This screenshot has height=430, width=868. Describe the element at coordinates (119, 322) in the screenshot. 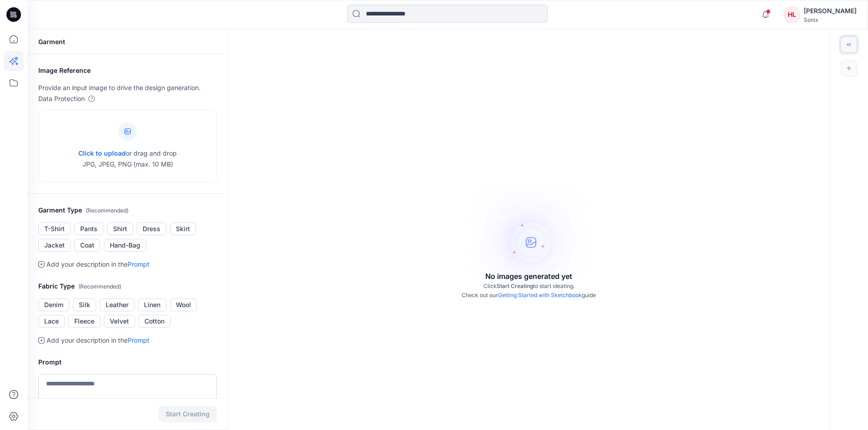

I see `button: Velvet` at that location.